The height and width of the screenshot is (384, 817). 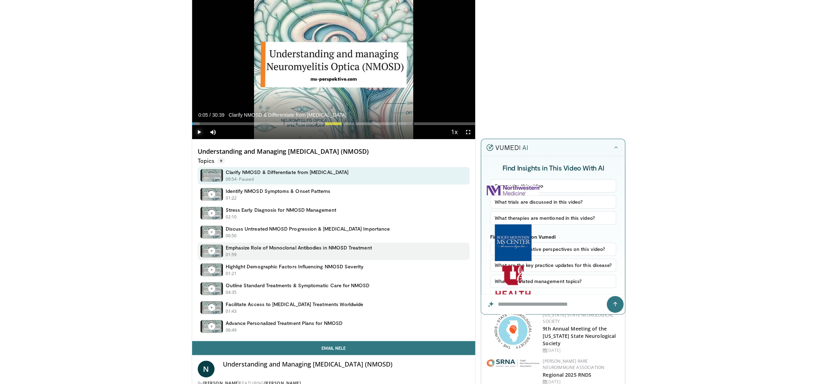 I want to click on img: f6362829-b0a3-407d-a044-59546adfd345.png.150x105_q85_autocrop_double_scale_upscale_version-0.2.png, so click(x=513, y=284).